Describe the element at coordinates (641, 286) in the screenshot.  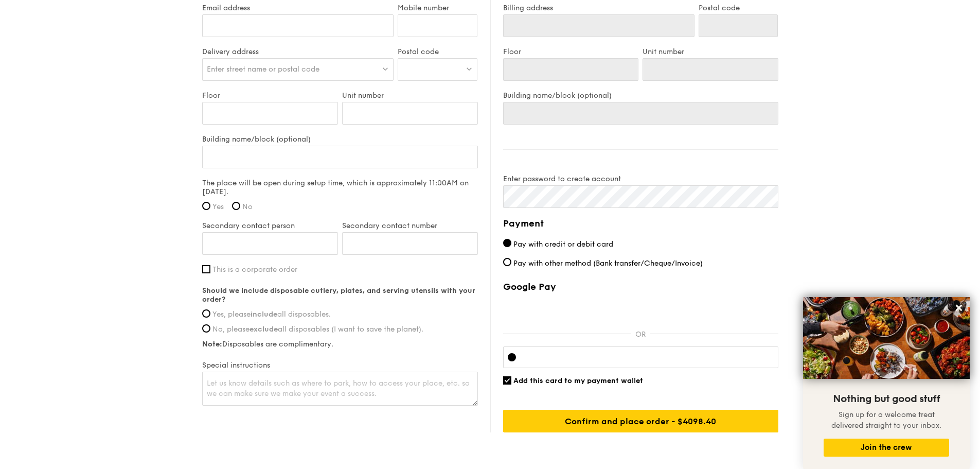
I see `label: Google Pay` at that location.